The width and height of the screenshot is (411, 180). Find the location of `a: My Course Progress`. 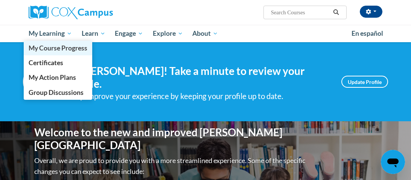

a: My Course Progress is located at coordinates (58, 48).